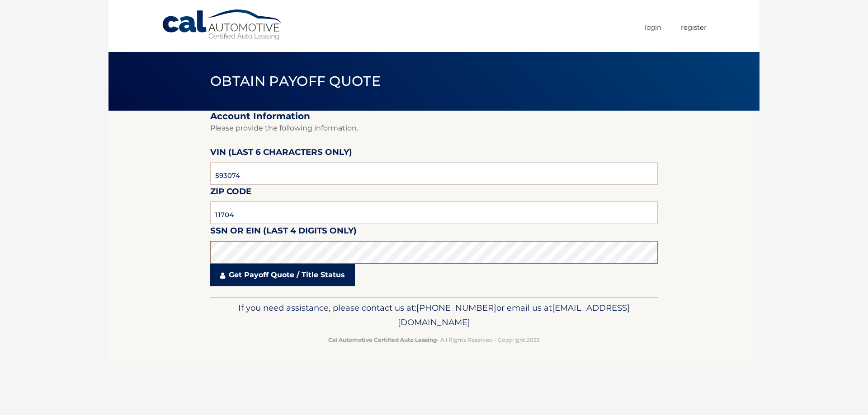 The height and width of the screenshot is (415, 868). Describe the element at coordinates (222, 25) in the screenshot. I see `a: Cal Automotive` at that location.